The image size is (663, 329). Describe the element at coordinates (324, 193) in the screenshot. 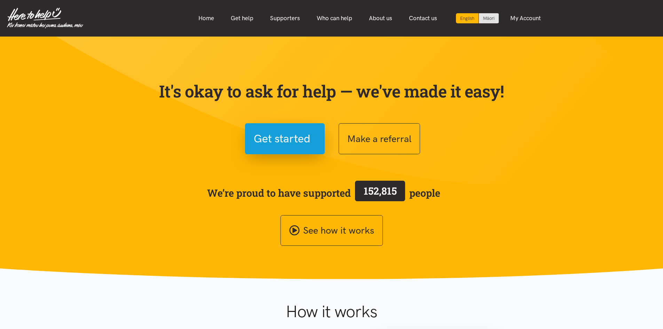

I see `span: We’re proud to have supported people` at that location.